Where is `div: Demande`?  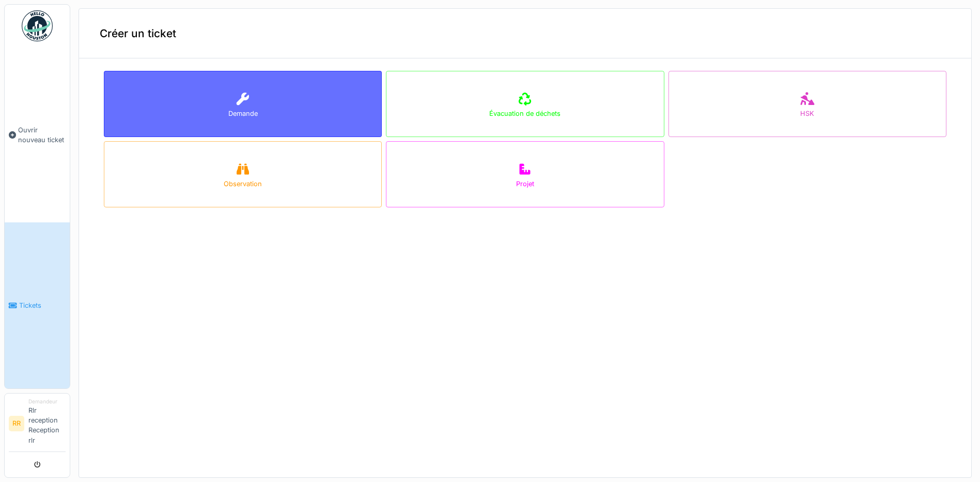 div: Demande is located at coordinates (243, 113).